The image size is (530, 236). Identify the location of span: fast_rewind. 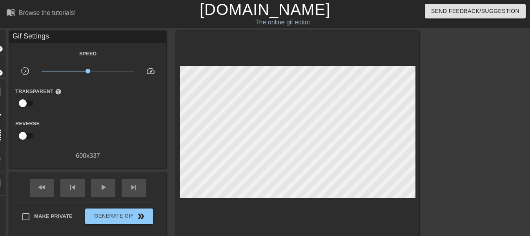
(42, 187).